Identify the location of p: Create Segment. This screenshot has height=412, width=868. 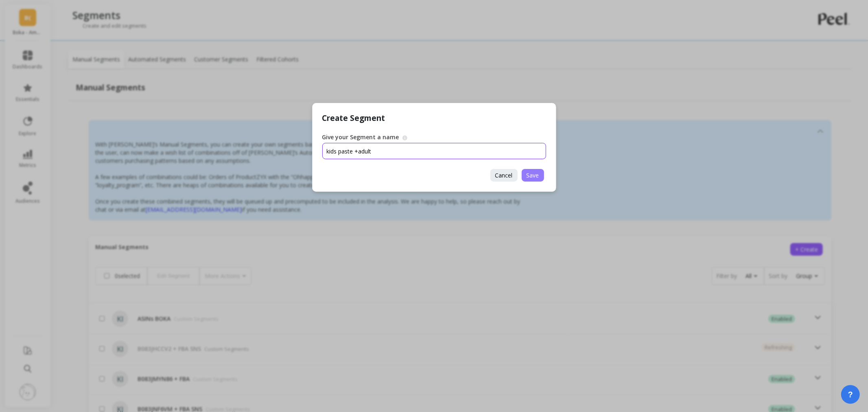
(354, 118).